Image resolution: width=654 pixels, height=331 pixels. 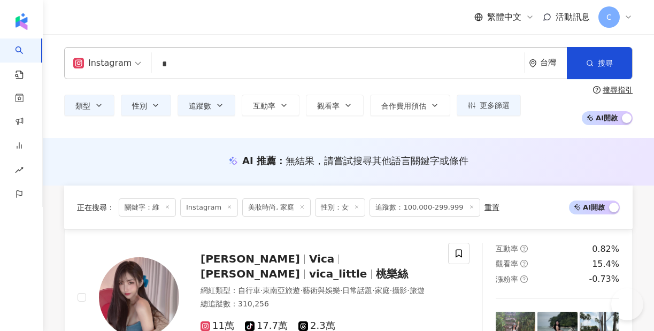 What do you see at coordinates (417, 290) in the screenshot?
I see `span: 旅遊` at bounding box center [417, 290].